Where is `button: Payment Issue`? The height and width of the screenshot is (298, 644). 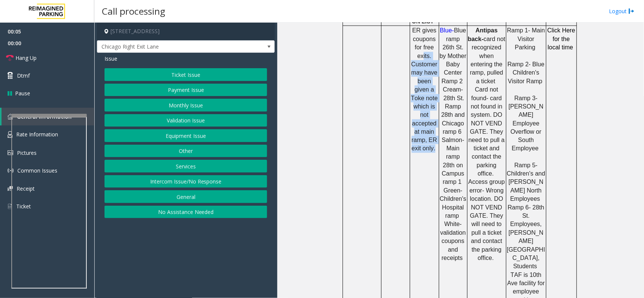 button: Payment Issue is located at coordinates (186, 90).